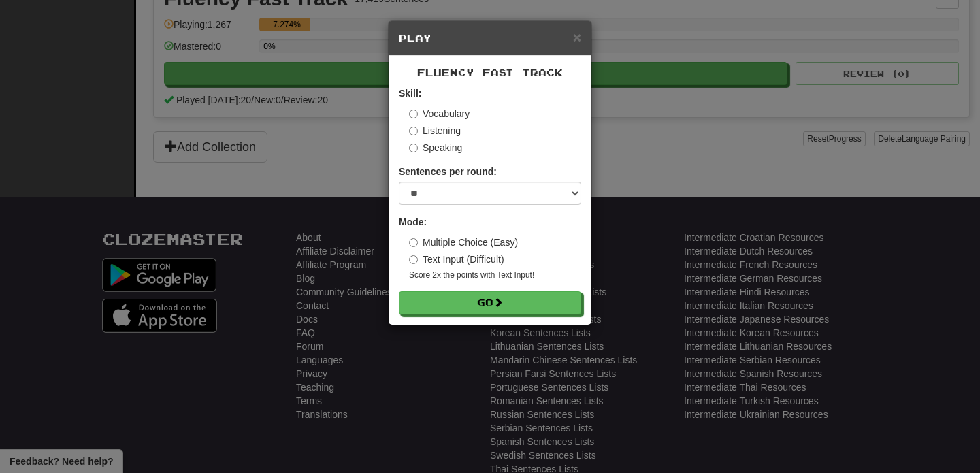 The image size is (980, 473). What do you see at coordinates (435, 130) in the screenshot?
I see `label: Listening` at bounding box center [435, 130].